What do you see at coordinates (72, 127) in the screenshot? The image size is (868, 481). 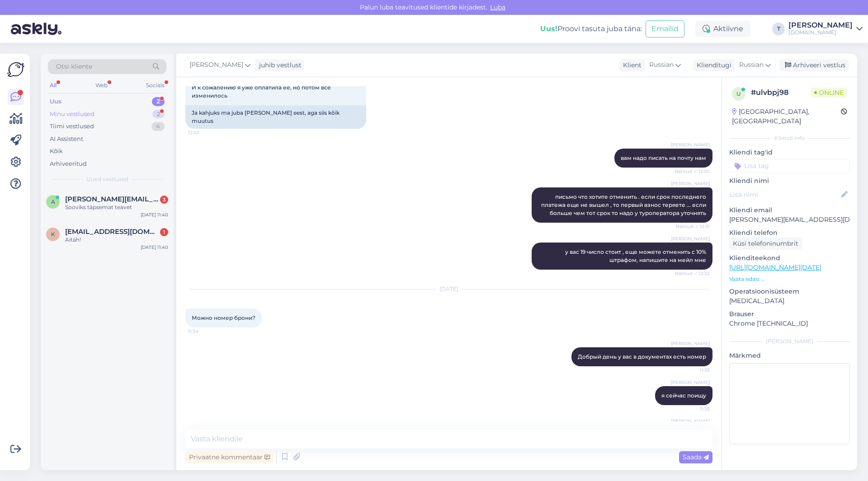 I see `div: Tiimi vestlused` at bounding box center [72, 127].